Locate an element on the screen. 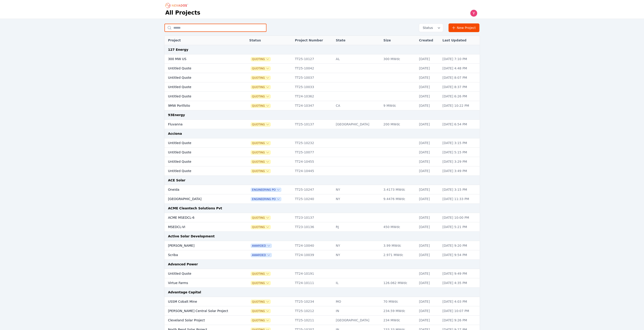 The height and width of the screenshot is (330, 644). span: Status is located at coordinates (427, 28).